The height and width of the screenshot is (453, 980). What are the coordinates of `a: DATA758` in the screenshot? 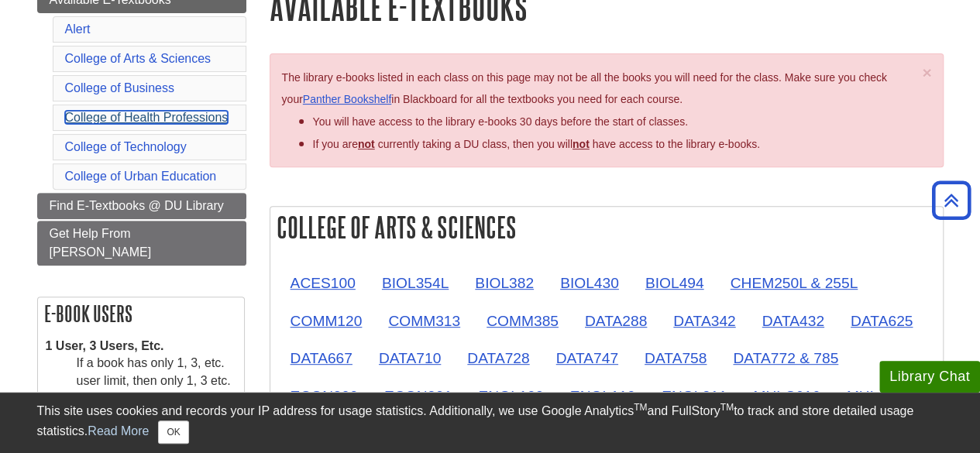 It's located at (676, 358).